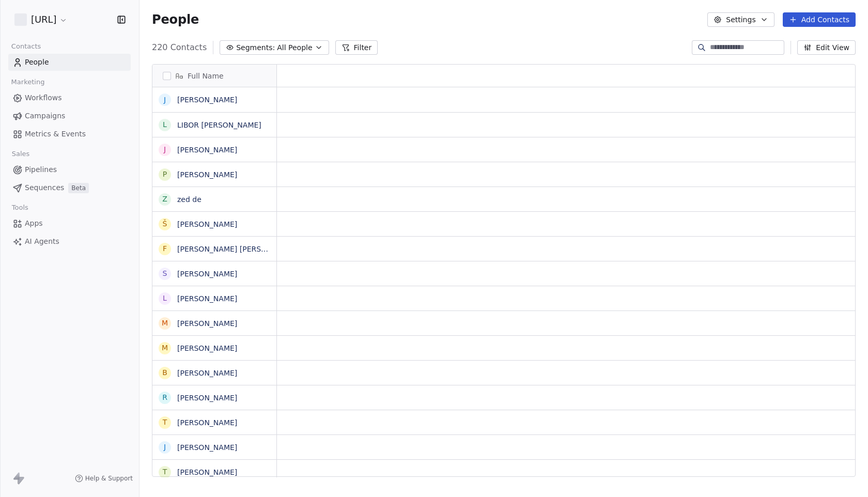 This screenshot has height=497, width=868. What do you see at coordinates (104, 478) in the screenshot?
I see `a: Help & Support` at bounding box center [104, 478].